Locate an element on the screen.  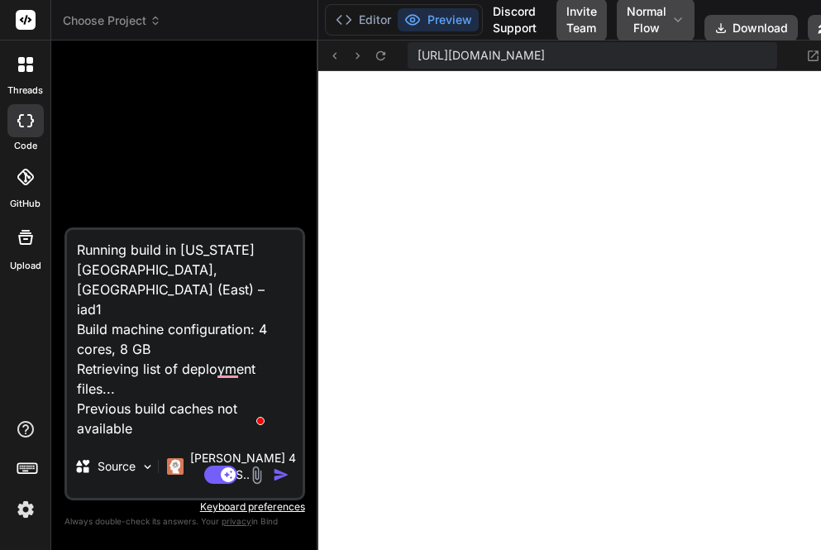
label: threads is located at coordinates (25, 90).